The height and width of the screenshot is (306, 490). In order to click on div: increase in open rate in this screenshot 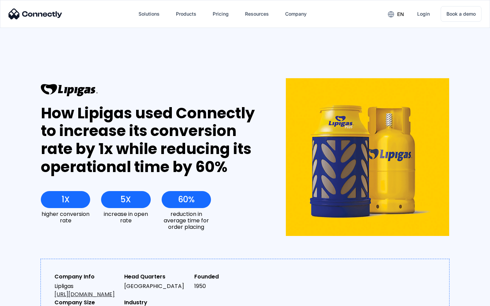, I will do `click(126, 217)`.